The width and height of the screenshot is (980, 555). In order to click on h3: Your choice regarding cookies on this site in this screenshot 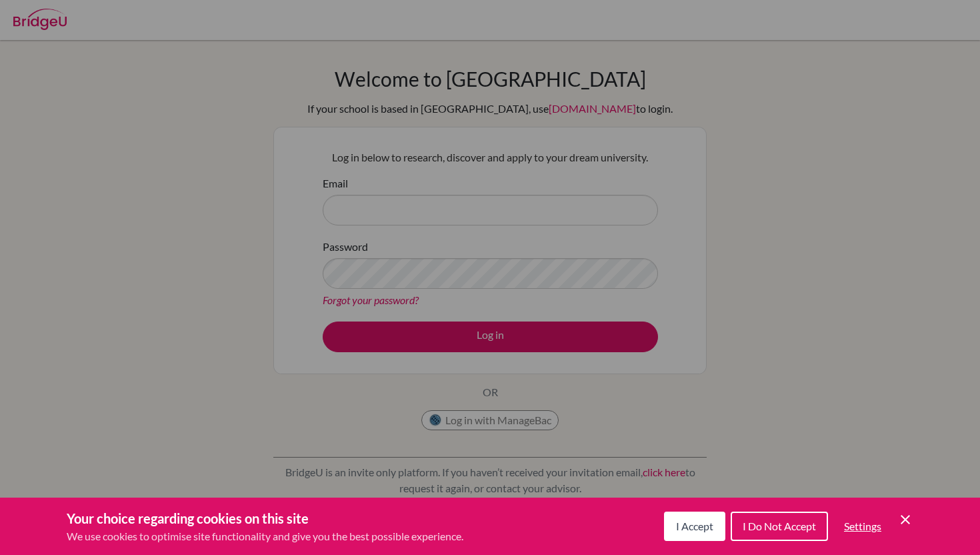, I will do `click(264, 518)`.